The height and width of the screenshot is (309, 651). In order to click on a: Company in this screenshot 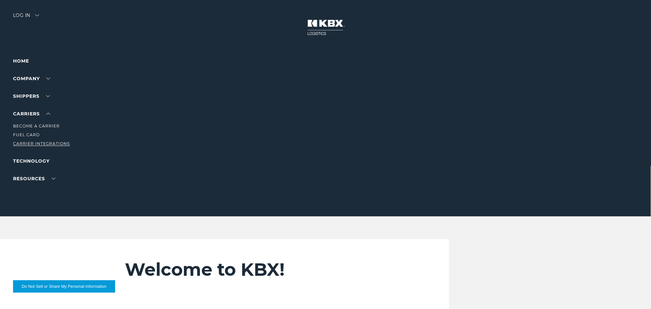, I will do `click(32, 79)`.